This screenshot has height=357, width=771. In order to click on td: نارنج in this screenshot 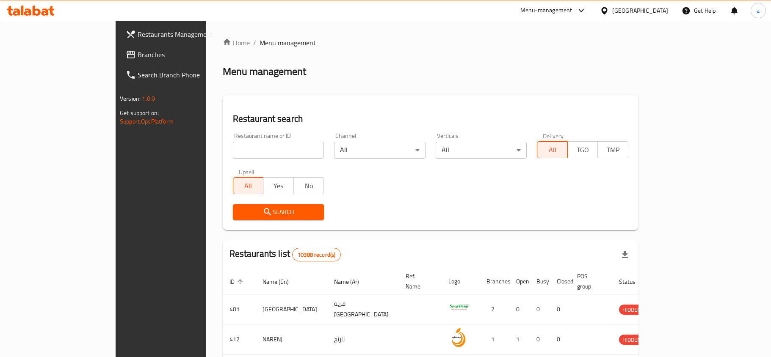, I will do `click(363, 340)`.